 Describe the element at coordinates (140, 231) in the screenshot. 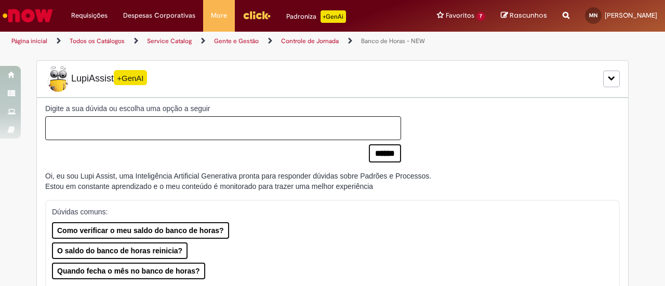

I see `button: Como verificar o meu saldo do banco de horas?` at that location.